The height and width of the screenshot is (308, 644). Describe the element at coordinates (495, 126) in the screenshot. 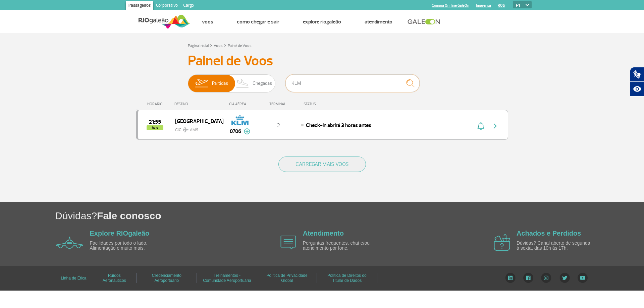

I see `img: seta-direita-painel-voo.svg` at that location.